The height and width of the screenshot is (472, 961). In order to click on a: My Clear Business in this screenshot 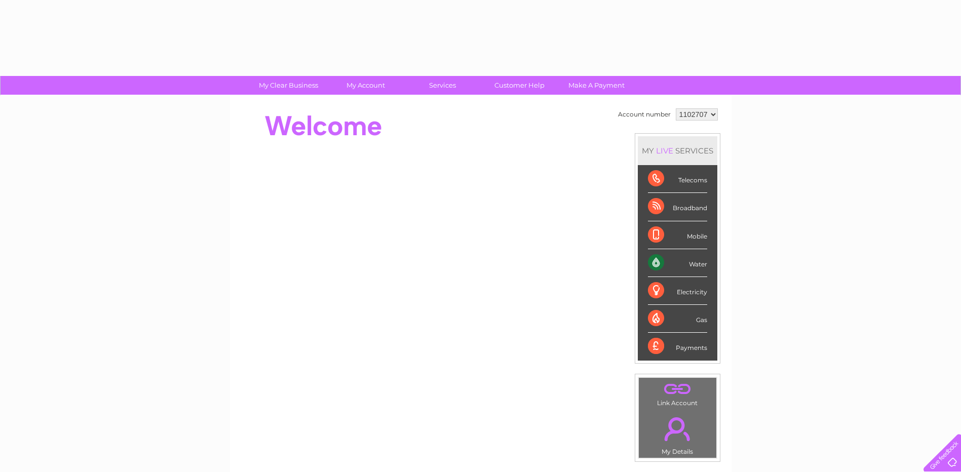, I will do `click(288, 85)`.